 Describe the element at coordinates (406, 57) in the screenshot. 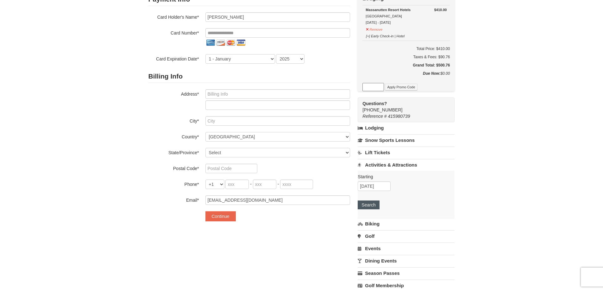

I see `div: Taxes & Fees: $90.76` at that location.